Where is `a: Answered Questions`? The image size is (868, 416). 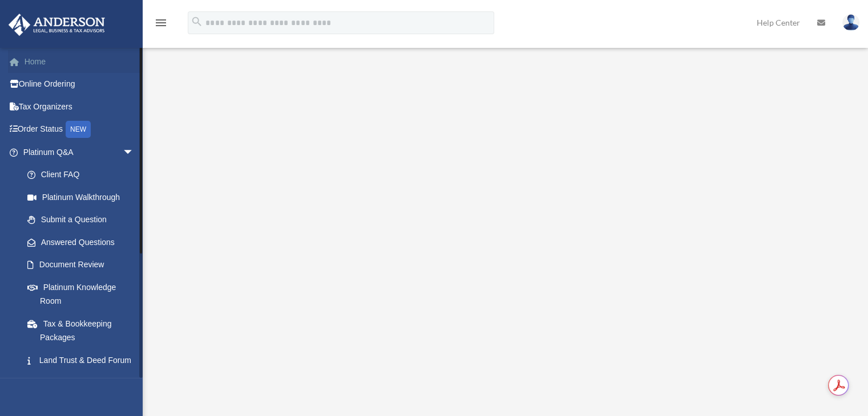 a: Answered Questions is located at coordinates (83, 242).